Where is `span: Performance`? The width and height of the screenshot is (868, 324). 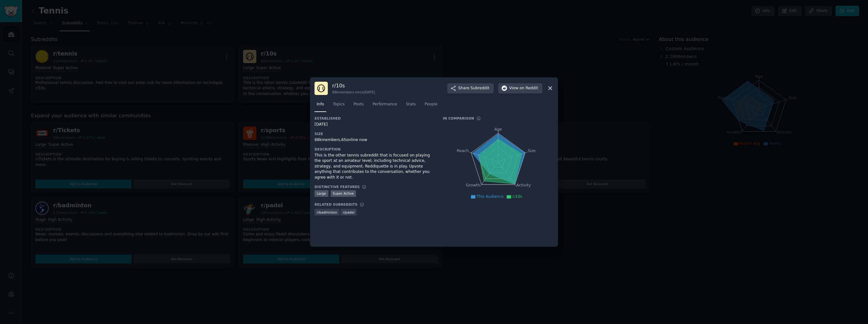 span: Performance is located at coordinates (385, 105).